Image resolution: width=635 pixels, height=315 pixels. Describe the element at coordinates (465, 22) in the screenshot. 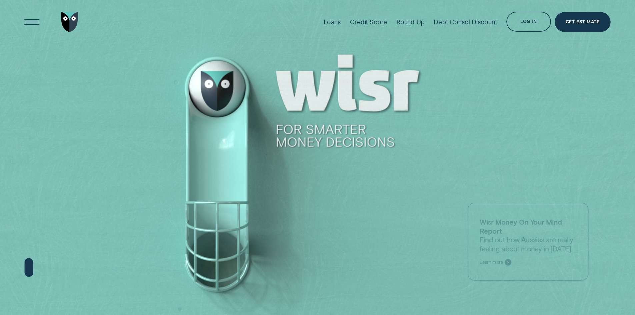

I see `div: Debt Consol Discount` at that location.